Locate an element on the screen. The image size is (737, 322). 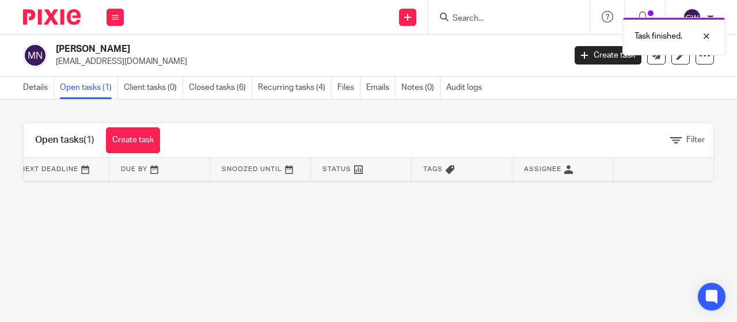
a: Notes (0) is located at coordinates (421, 88).